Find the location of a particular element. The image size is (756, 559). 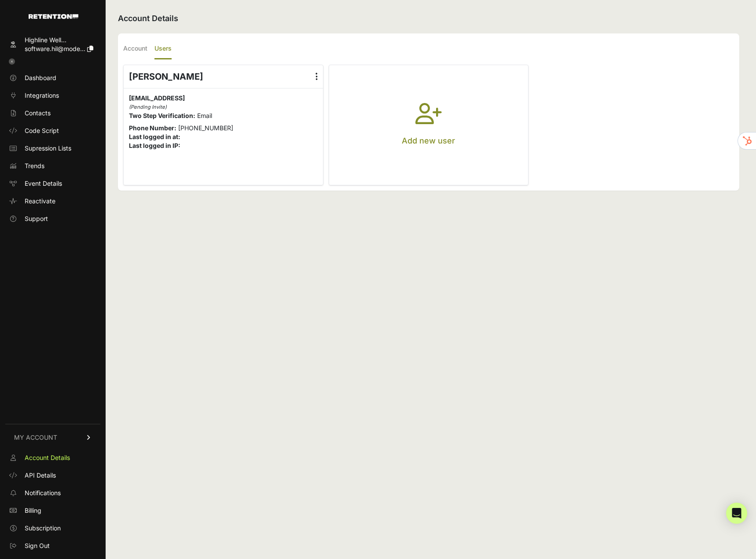

a: MY ACCOUNT is located at coordinates (53, 437).